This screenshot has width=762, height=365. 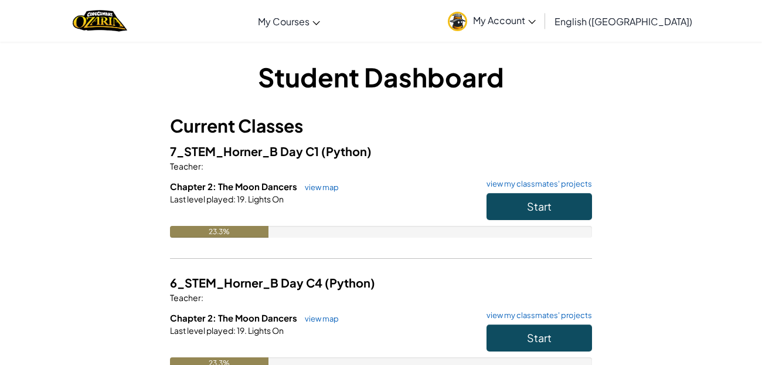 What do you see at coordinates (100, 21) in the screenshot?
I see `a: Ozaria by CodeCombat logo` at bounding box center [100, 21].